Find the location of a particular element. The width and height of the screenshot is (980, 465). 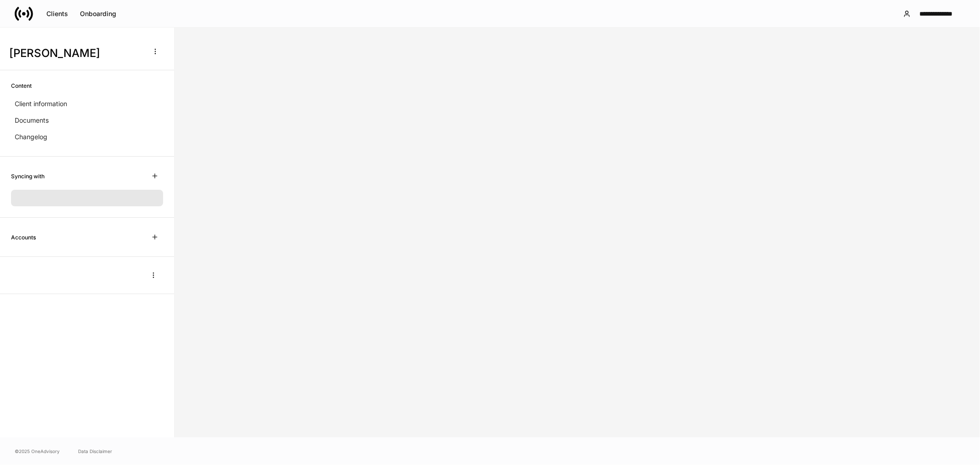

p: Changelog is located at coordinates (31, 137).